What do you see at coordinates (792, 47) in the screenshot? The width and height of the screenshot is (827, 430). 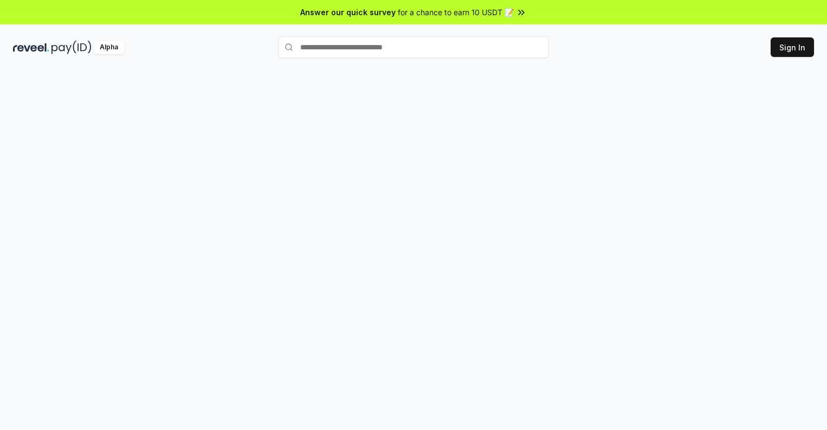 I see `button: Sign In` at bounding box center [792, 47].